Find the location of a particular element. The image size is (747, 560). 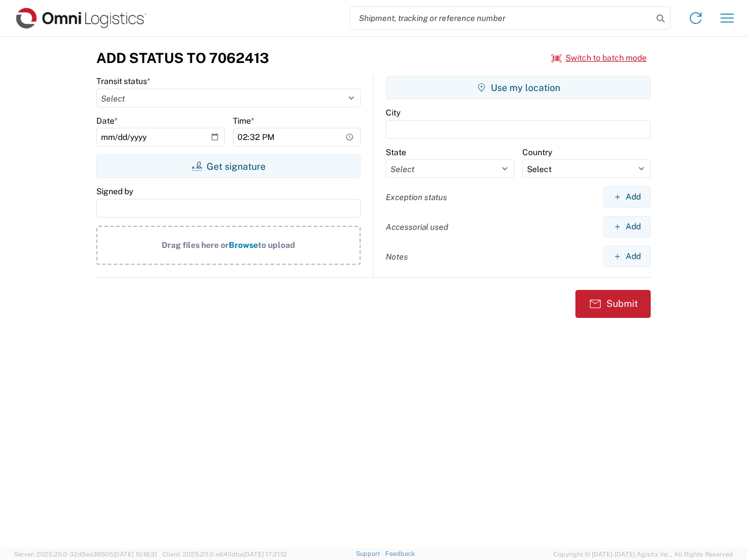

span: to upload is located at coordinates (277, 245).